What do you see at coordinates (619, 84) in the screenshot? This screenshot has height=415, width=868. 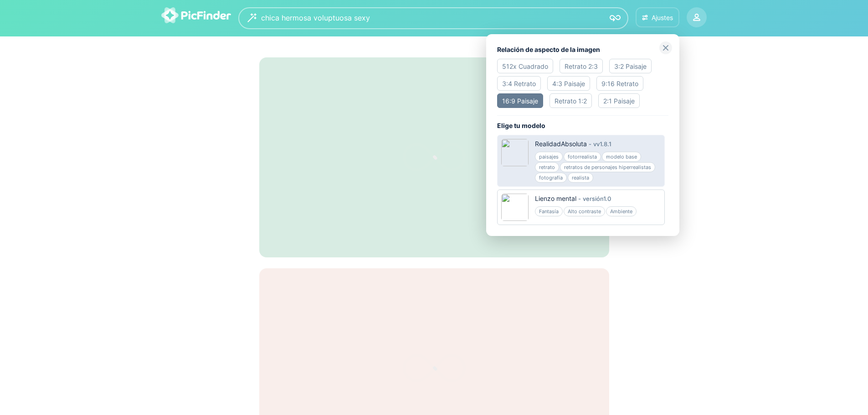 I see `font: 9:16 Retrato` at bounding box center [619, 84].